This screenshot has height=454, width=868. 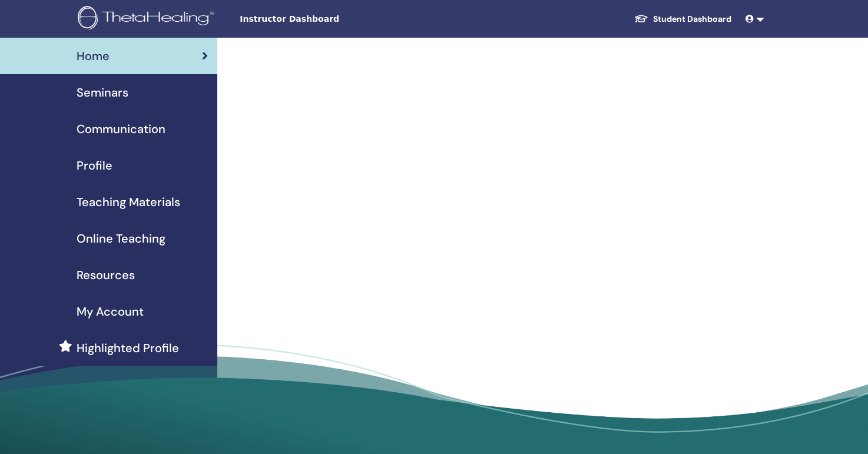 What do you see at coordinates (128, 348) in the screenshot?
I see `span: Highlighted Profile` at bounding box center [128, 348].